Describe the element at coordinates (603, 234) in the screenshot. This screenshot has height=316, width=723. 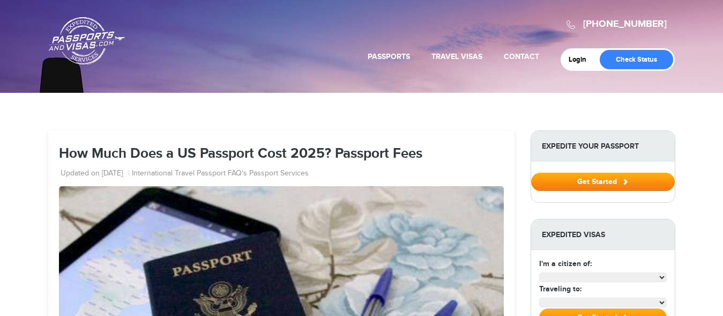
I see `strong: Expedited Visas` at that location.